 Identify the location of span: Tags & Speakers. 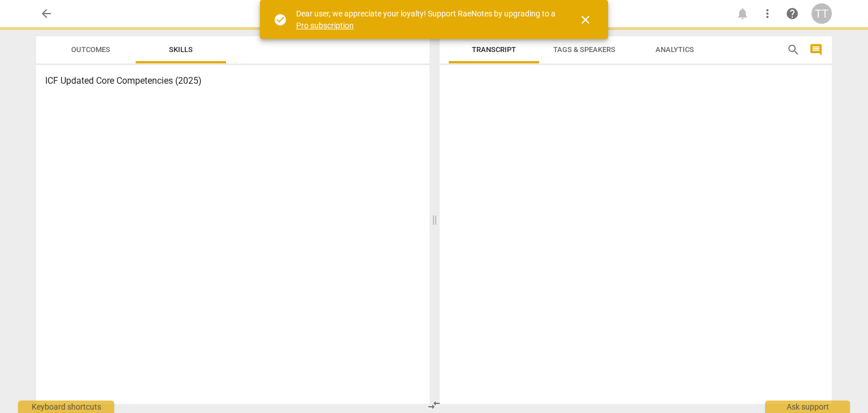
(584, 49).